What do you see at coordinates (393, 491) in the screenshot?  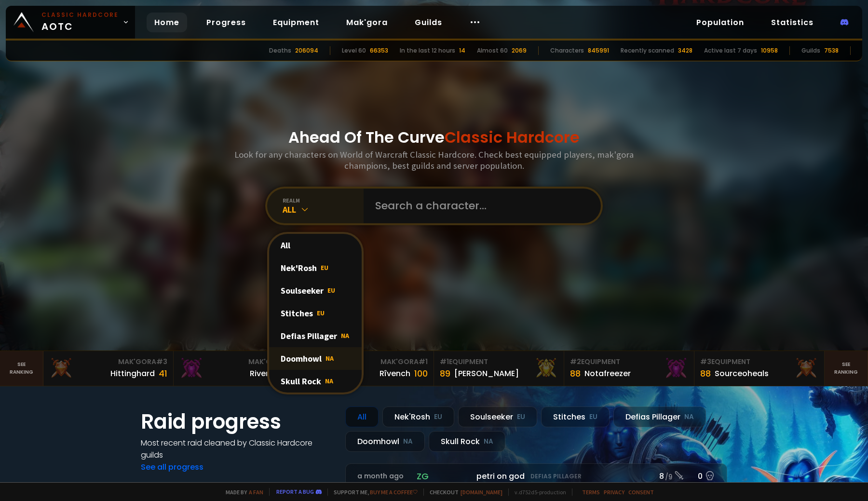 I see `a: Buy me a coffee` at bounding box center [393, 491].